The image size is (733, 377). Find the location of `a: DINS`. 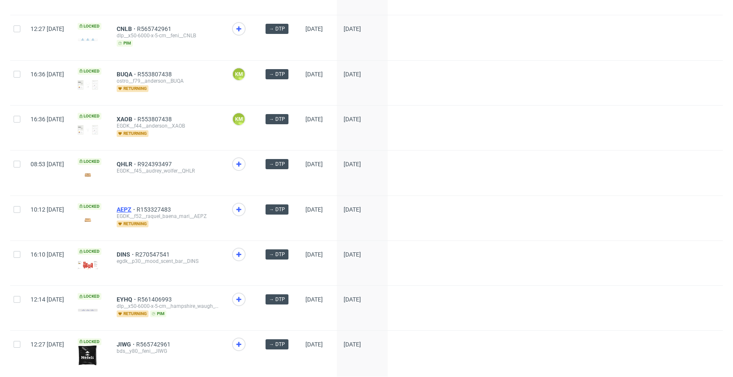

a: DINS is located at coordinates (126, 254).